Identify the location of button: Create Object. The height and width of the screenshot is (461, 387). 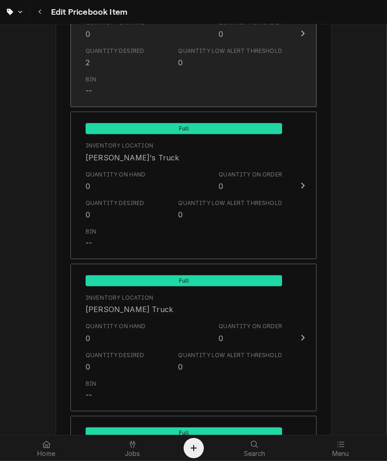
(194, 449).